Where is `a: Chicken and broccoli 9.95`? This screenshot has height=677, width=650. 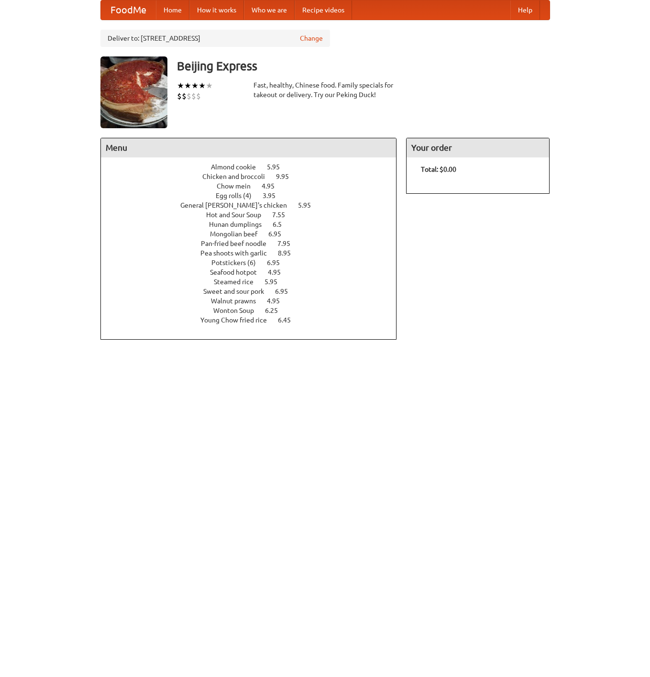 a: Chicken and broccoli 9.95 is located at coordinates (255, 177).